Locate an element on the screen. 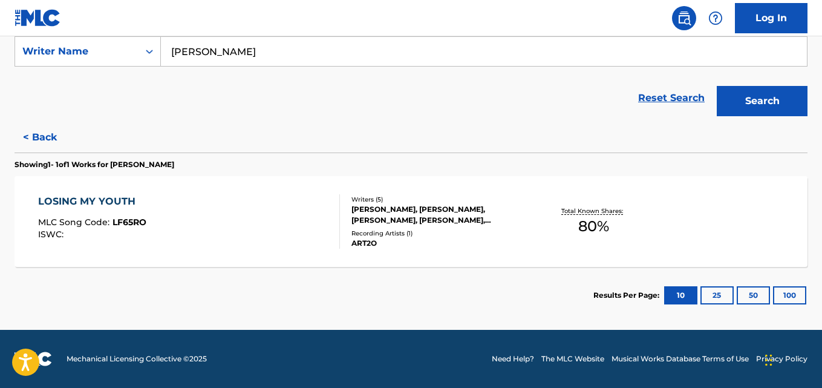 The width and height of the screenshot is (822, 388). span: LF65RO is located at coordinates (129, 222).